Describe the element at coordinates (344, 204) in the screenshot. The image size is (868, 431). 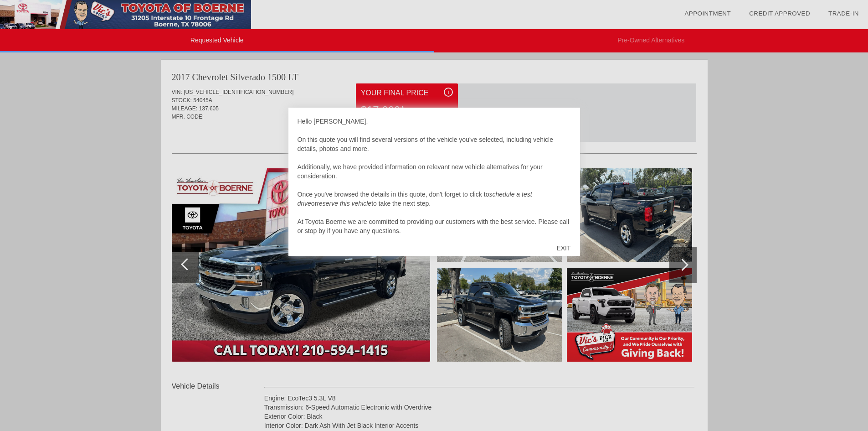
I see `em: reserve this vehicle` at that location.